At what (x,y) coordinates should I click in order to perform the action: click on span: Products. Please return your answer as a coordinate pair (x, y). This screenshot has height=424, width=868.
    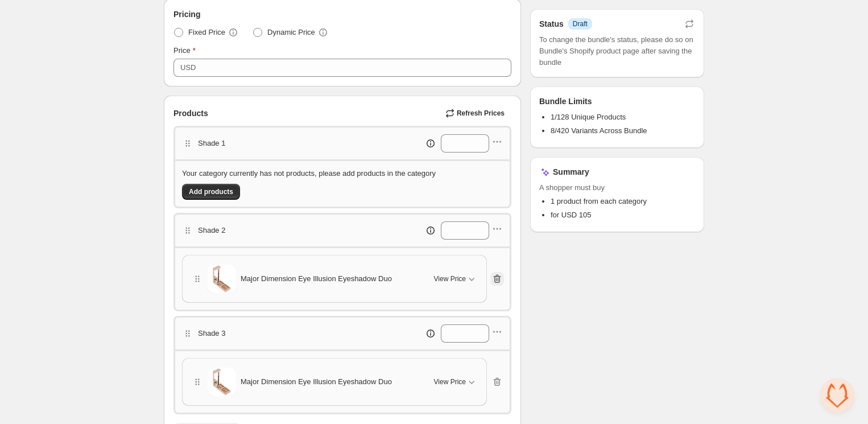
    Looking at the image, I should click on (191, 113).